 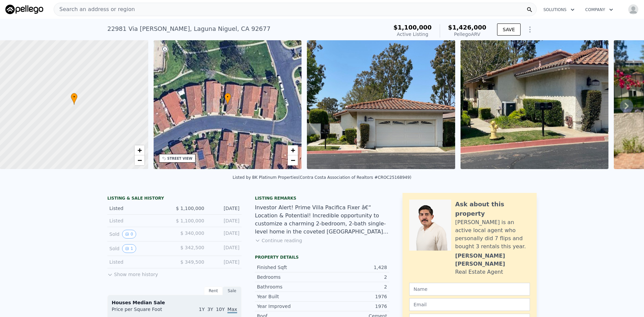 I want to click on div: Investor Alert! Prime Villa Pacifica Fixer â€“ Location & Potential! Incredible opportunity to cu..., so click(x=322, y=220).